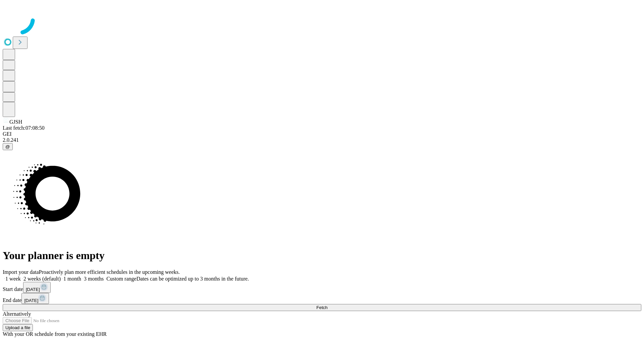 The height and width of the screenshot is (362, 644). I want to click on span: Proactively plan more efficient schedules in the upcoming weeks., so click(109, 272).